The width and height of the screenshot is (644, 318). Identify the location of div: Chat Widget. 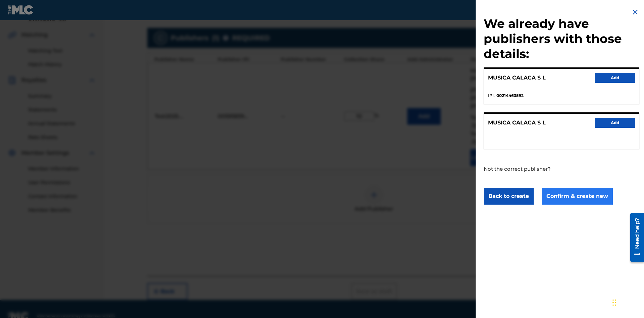
(627, 302).